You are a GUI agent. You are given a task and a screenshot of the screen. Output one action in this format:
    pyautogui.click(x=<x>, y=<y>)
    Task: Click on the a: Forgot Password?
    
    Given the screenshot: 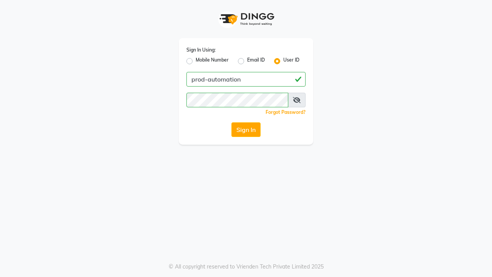 What is the action you would take?
    pyautogui.click(x=286, y=112)
    